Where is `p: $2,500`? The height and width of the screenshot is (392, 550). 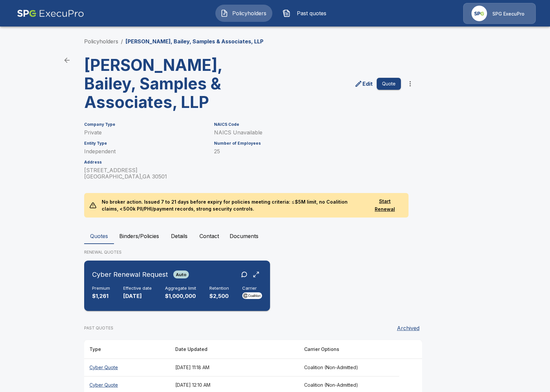 p: $2,500 is located at coordinates (219, 296).